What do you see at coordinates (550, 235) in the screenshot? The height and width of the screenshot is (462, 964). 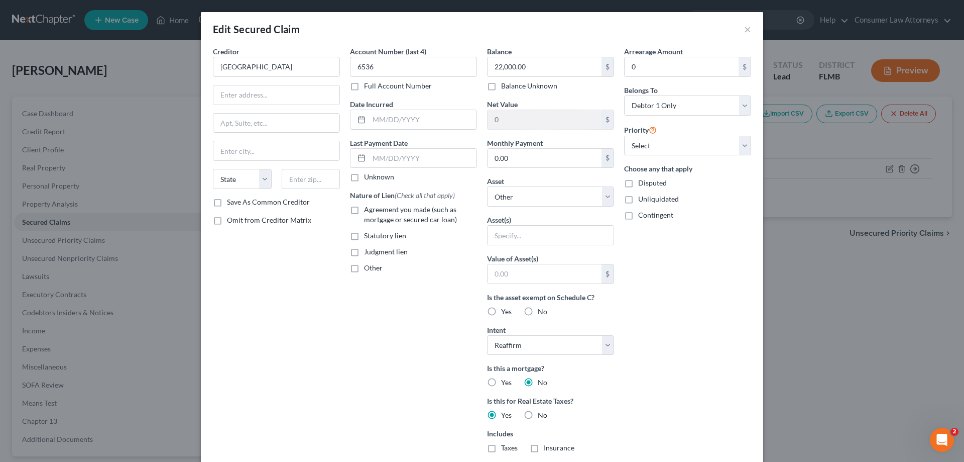 I see `input: Specify...` at bounding box center [550, 235].